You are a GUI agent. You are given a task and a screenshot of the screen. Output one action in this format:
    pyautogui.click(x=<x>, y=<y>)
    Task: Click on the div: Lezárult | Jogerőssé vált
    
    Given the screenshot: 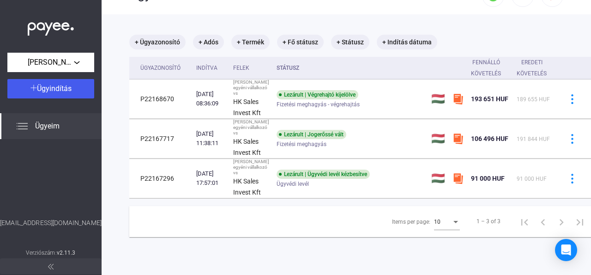 What is the action you would take?
    pyautogui.click(x=311, y=134)
    